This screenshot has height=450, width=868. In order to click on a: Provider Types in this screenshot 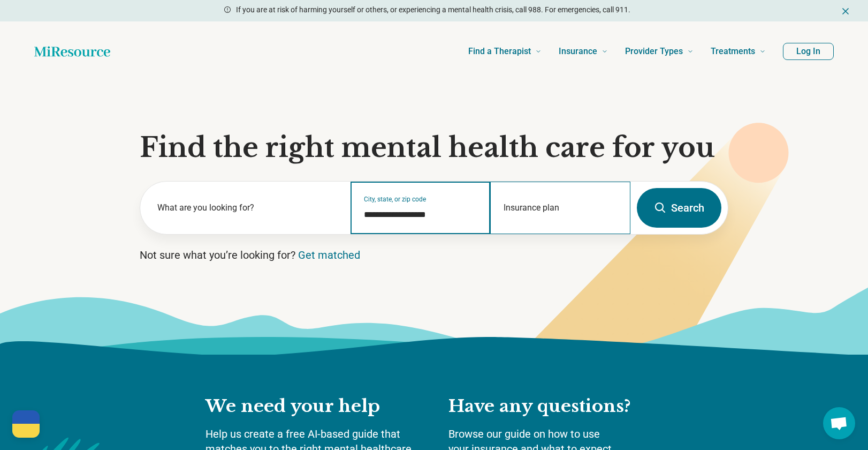, I will do `click(659, 51)`.